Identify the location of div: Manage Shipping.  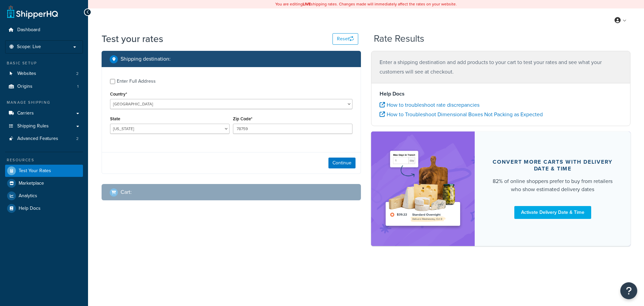
(44, 103).